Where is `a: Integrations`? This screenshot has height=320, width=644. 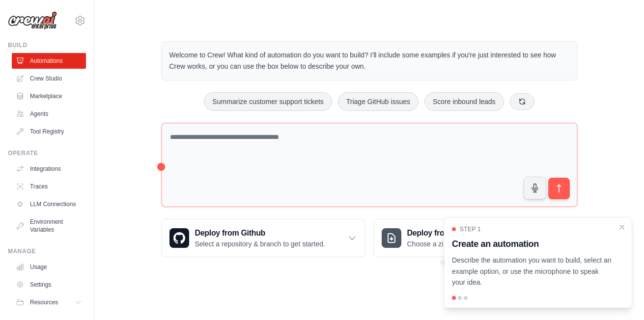 a: Integrations is located at coordinates (49, 169).